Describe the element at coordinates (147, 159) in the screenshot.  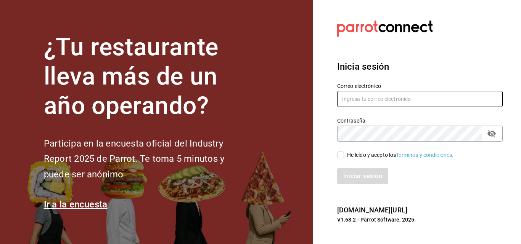
I see `h2: Participa en la encuesta oficial del Industry Report 2025 de Parrot. Te toma 5 minutos y puede se...` at that location.